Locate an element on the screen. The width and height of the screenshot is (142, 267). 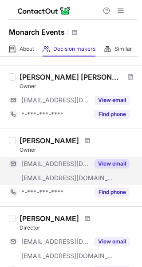
div: Director is located at coordinates (78, 228).